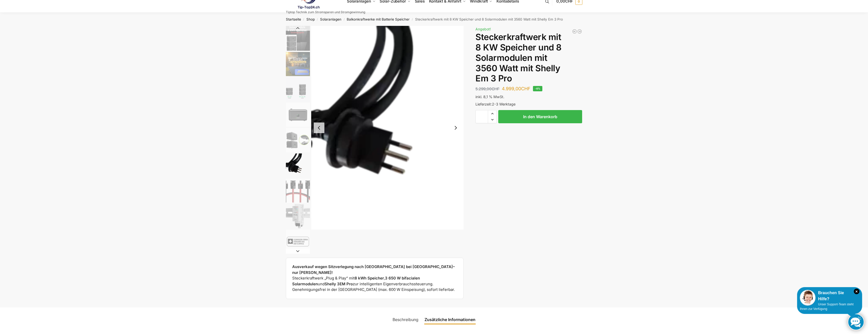 Image resolution: width=868 pixels, height=334 pixels. What do you see at coordinates (298, 38) in the screenshot?
I see `img: 8kw-3600-watt-Collage.jpg` at bounding box center [298, 38].